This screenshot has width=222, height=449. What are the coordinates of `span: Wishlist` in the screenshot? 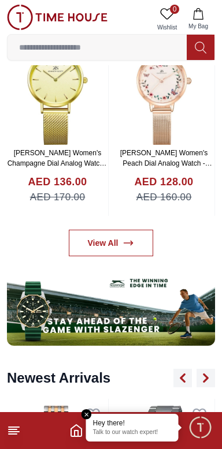 It's located at (167, 27).